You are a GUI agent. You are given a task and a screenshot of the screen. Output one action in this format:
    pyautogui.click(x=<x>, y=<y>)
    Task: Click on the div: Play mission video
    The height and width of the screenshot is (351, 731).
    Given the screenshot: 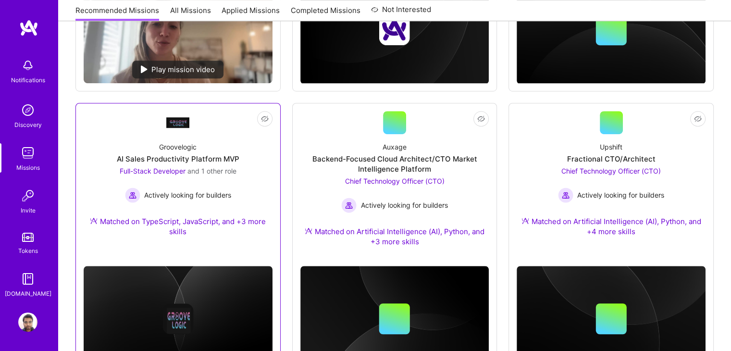 What is the action you would take?
    pyautogui.click(x=178, y=69)
    